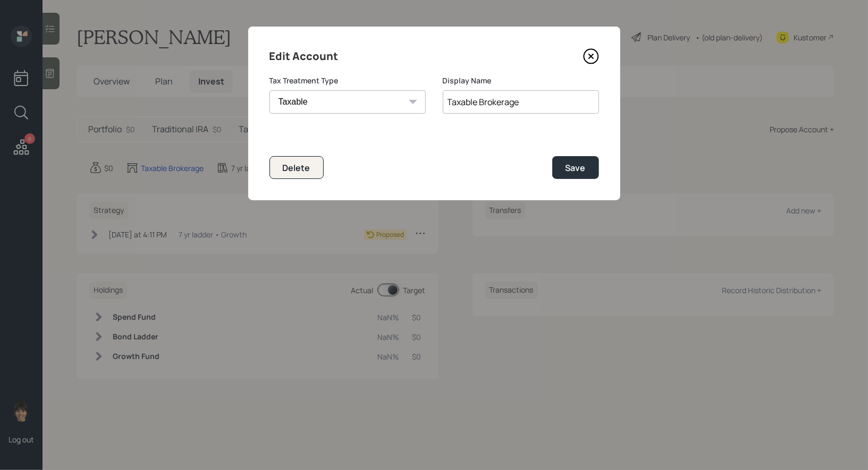  Describe the element at coordinates (296, 167) in the screenshot. I see `div: Delete` at that location.